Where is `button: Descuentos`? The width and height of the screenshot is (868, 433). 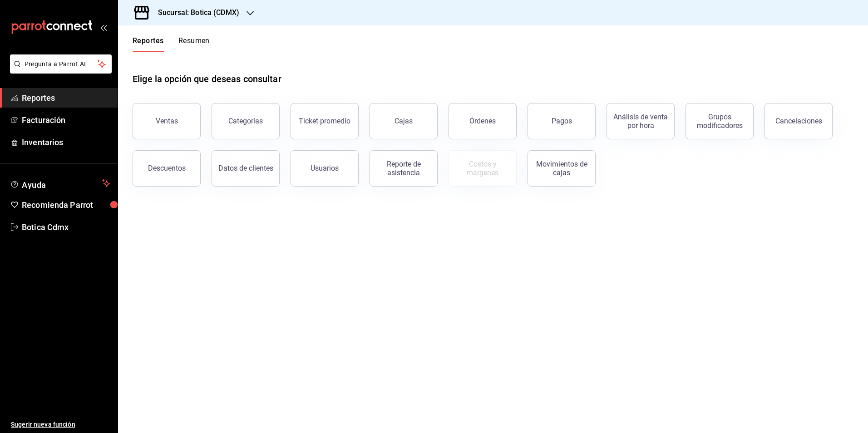 button: Descuentos is located at coordinates (167, 168).